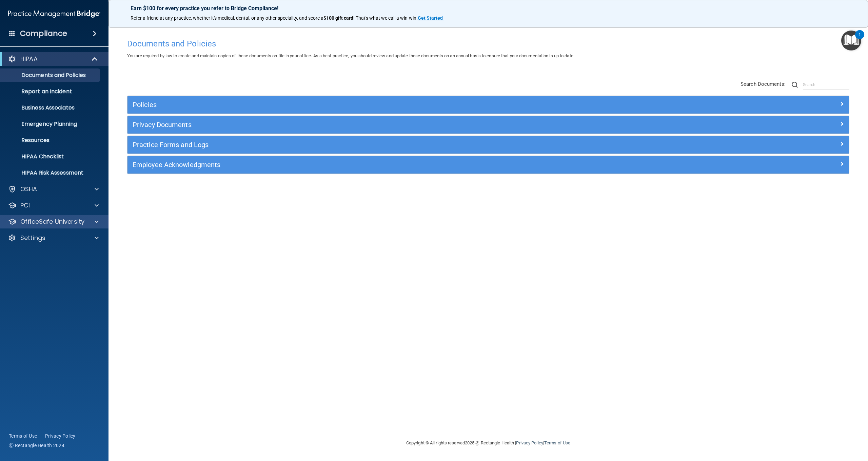 This screenshot has width=868, height=461. I want to click on p: Documents and Policies, so click(50, 75).